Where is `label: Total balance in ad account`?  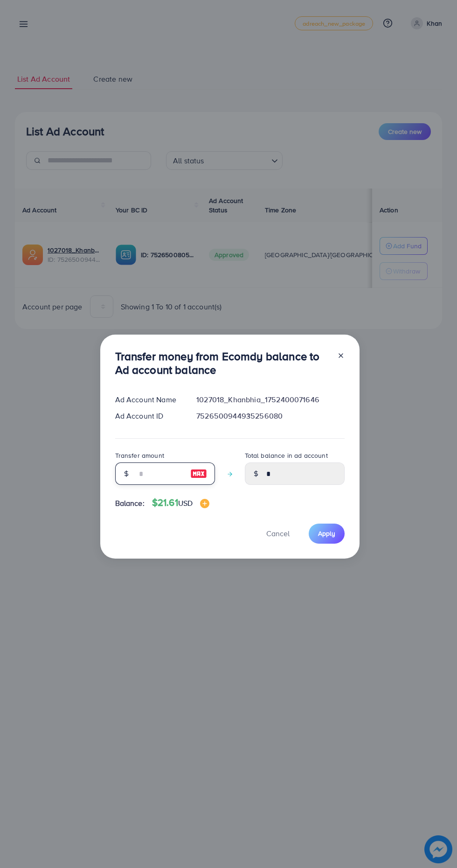 label: Total balance in ad account is located at coordinates (286, 455).